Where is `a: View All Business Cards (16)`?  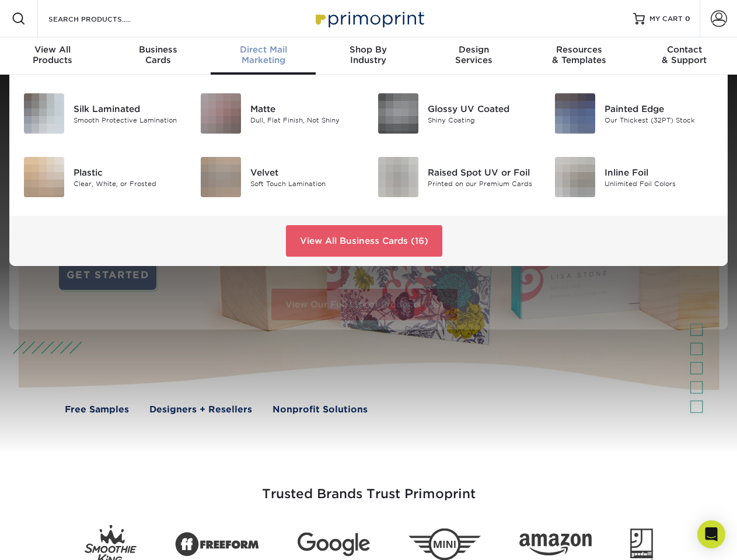 a: View All Business Cards (16) is located at coordinates (364, 241).